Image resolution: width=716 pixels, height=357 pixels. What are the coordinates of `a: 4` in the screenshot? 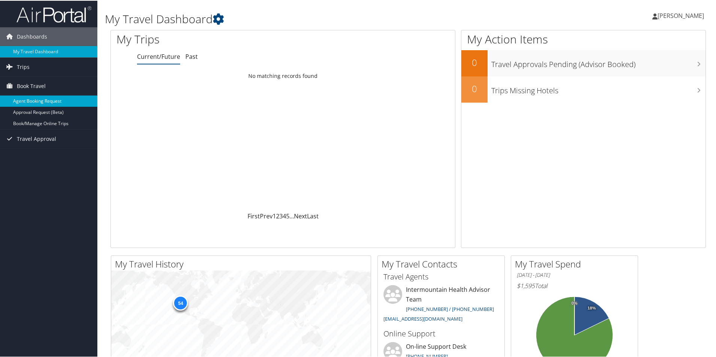 It's located at (284, 215).